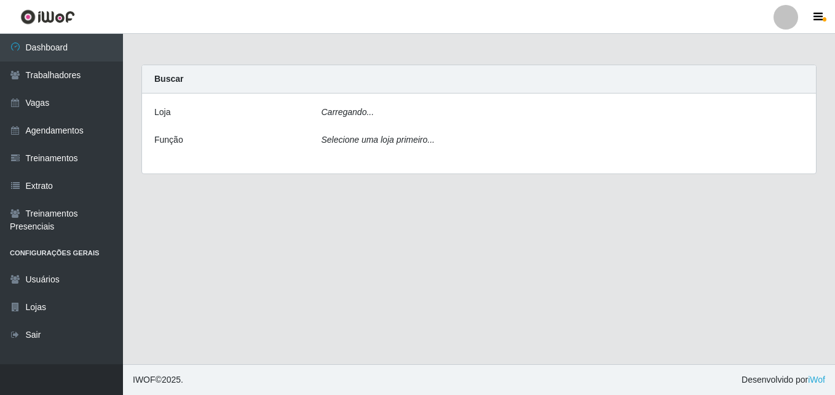 This screenshot has width=835, height=395. I want to click on label: Loja, so click(162, 112).